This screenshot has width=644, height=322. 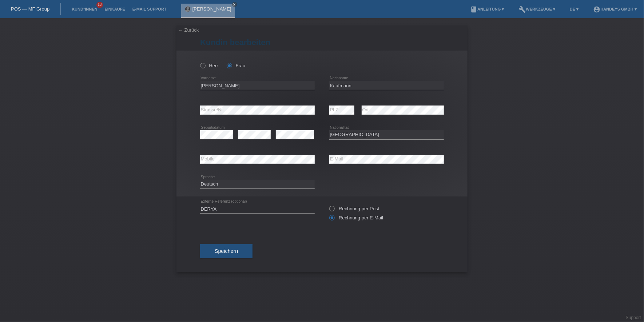 I want to click on a: Support, so click(x=634, y=317).